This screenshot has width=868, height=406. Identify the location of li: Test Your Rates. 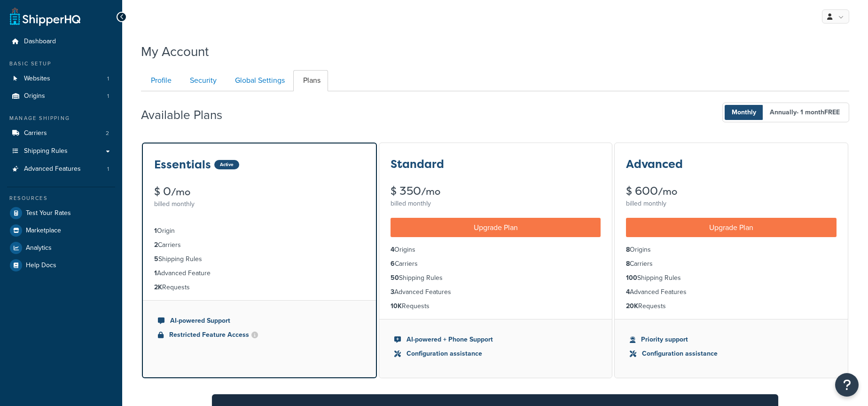
(61, 213).